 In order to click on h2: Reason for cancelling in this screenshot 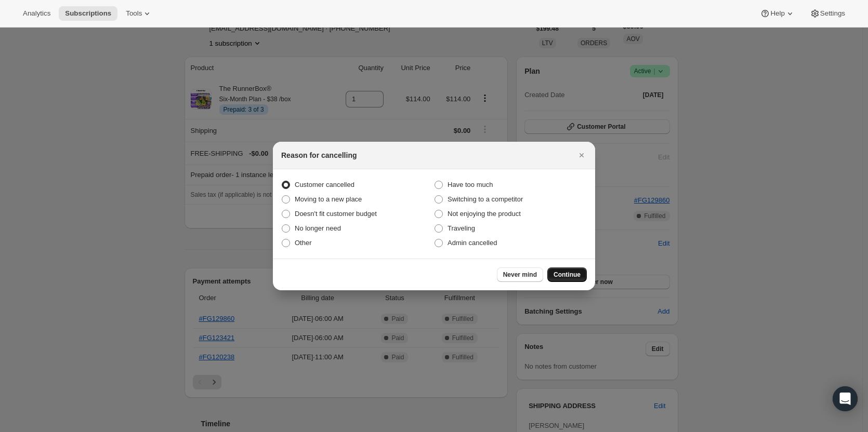, I will do `click(319, 155)`.